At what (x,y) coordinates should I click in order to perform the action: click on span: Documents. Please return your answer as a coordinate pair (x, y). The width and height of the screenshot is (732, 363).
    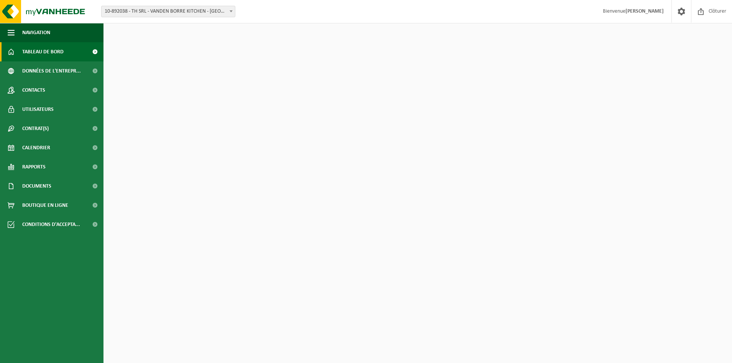
    Looking at the image, I should click on (37, 186).